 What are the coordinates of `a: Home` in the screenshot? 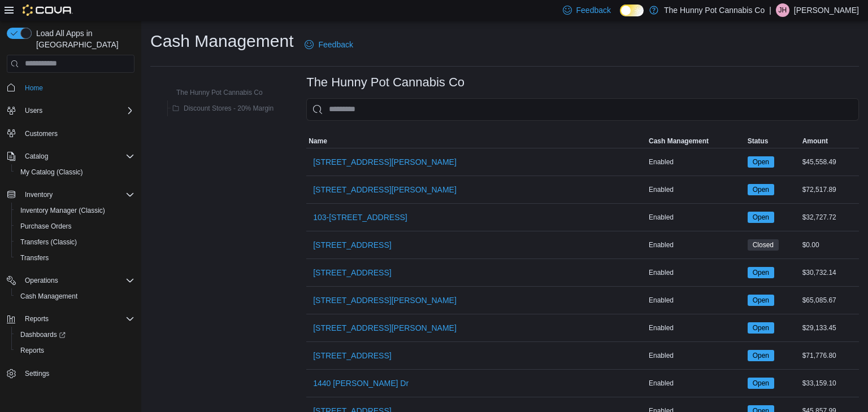 It's located at (33, 88).